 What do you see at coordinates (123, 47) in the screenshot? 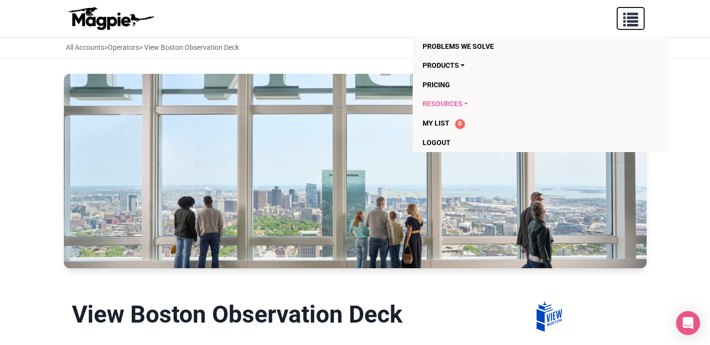
I see `a: Operators` at bounding box center [123, 47].